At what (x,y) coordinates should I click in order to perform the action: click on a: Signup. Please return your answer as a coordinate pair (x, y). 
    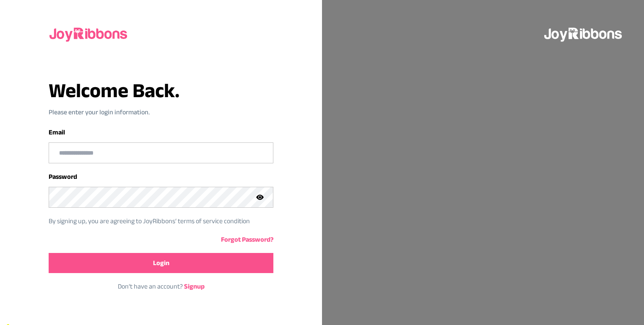
    Looking at the image, I should click on (194, 286).